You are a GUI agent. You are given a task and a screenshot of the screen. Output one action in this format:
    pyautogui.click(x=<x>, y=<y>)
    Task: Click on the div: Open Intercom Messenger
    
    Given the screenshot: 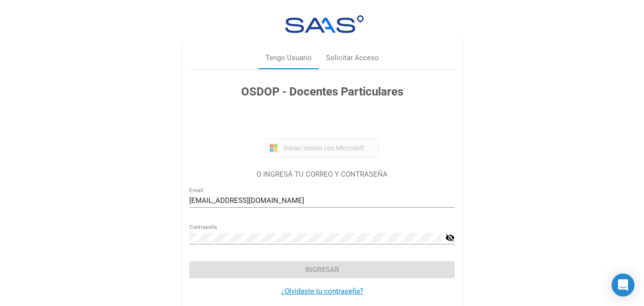 What is the action you would take?
    pyautogui.click(x=623, y=285)
    